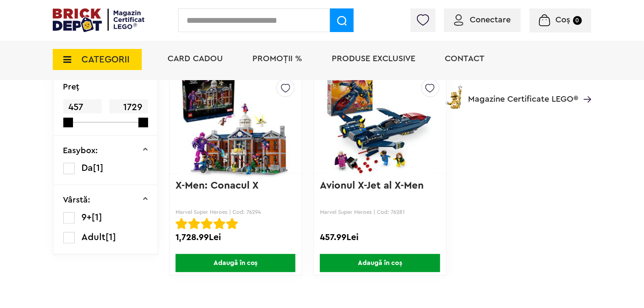 Image resolution: width=644 pixels, height=308 pixels. I want to click on div: 1,728.99Lei, so click(236, 238).